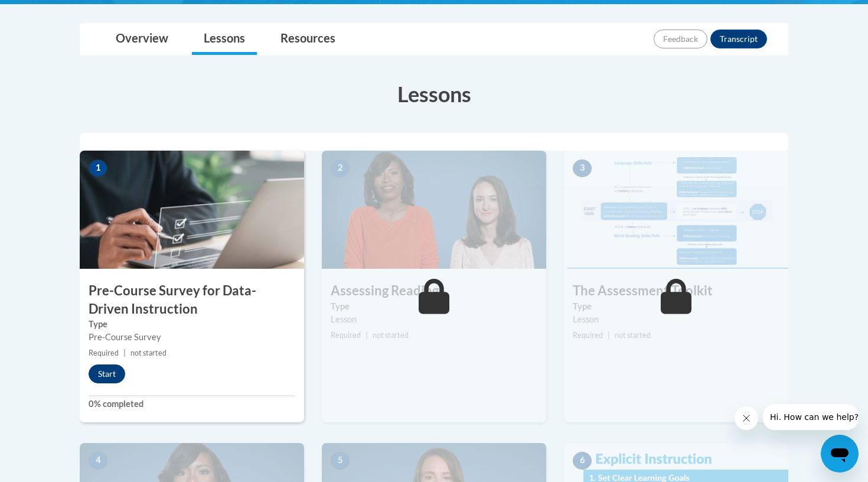 This screenshot has height=482, width=868. Describe the element at coordinates (434, 290) in the screenshot. I see `h3: Assessing Reading` at that location.